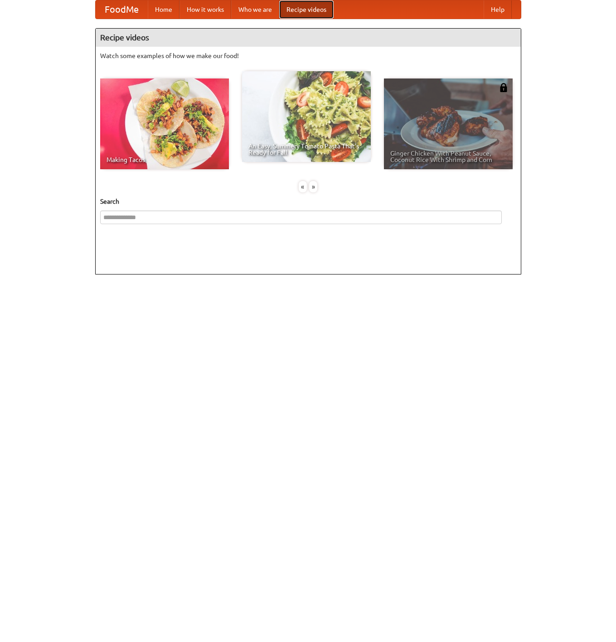  Describe the element at coordinates (205, 10) in the screenshot. I see `a: How it works` at that location.